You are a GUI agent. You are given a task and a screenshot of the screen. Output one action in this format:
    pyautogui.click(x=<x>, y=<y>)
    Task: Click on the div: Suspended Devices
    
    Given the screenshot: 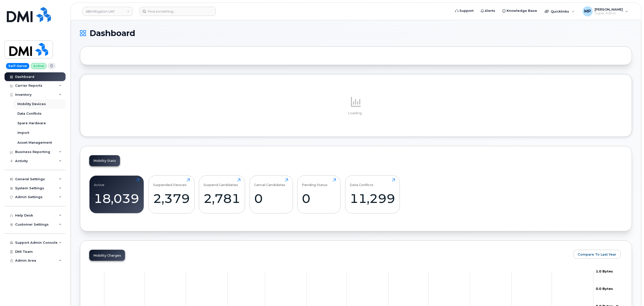 What is the action you would take?
    pyautogui.click(x=170, y=182)
    